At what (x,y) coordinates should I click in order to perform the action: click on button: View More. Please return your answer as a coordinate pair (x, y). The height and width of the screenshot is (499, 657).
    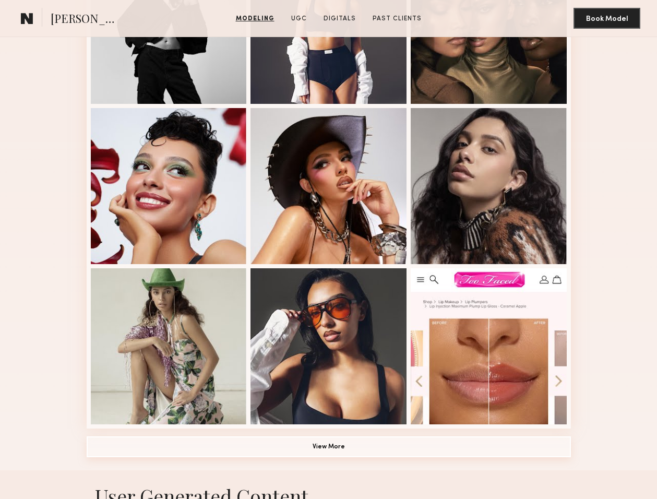
    Looking at the image, I should click on (329, 447).